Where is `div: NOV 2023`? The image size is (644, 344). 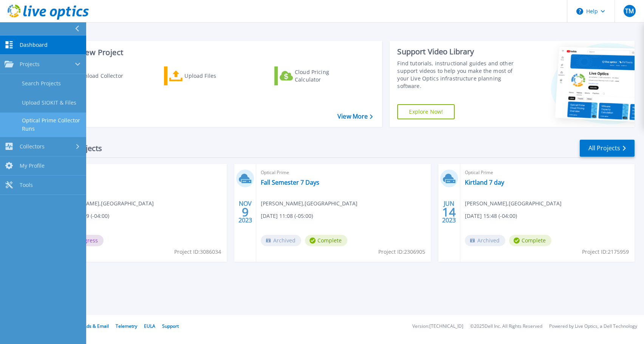
div: NOV 2023 is located at coordinates (245, 212).